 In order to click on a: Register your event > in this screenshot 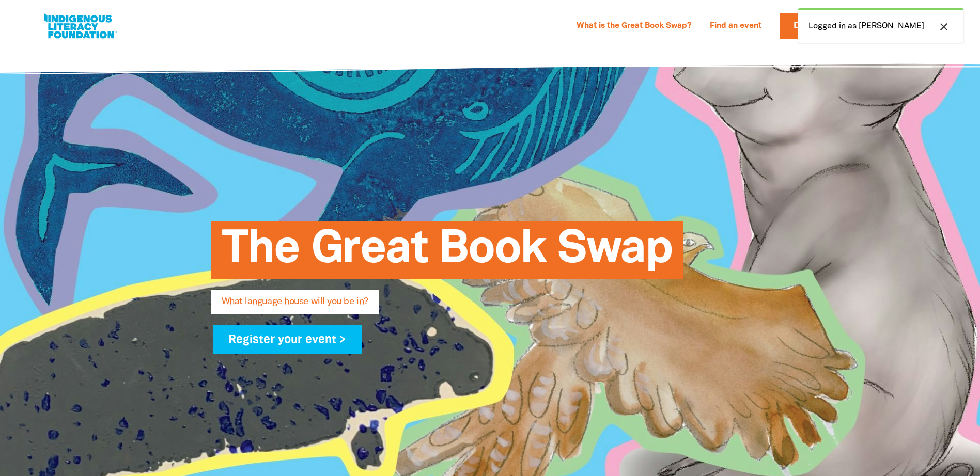, I will do `click(287, 340)`.